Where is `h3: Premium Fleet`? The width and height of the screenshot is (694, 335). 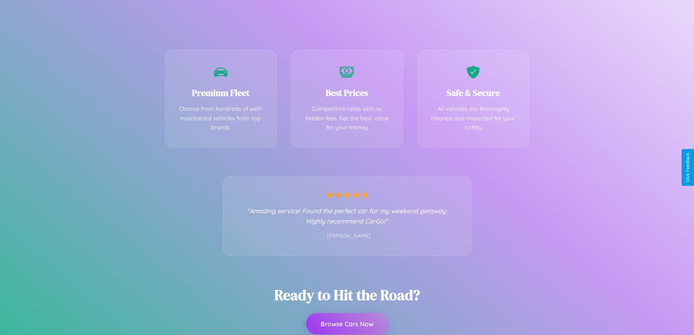 h3: Premium Fleet is located at coordinates (221, 93).